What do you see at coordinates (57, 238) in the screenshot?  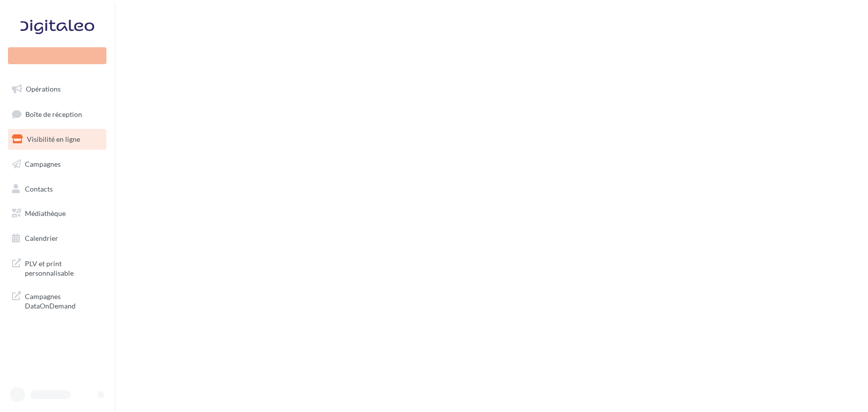 I see `a: Calendrier` at bounding box center [57, 238].